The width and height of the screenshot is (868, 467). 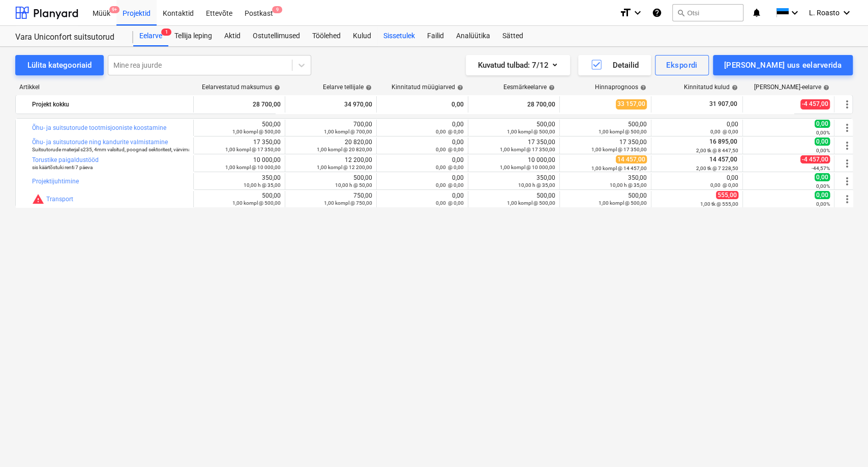 What do you see at coordinates (399, 36) in the screenshot?
I see `div: Sissetulek` at bounding box center [399, 36].